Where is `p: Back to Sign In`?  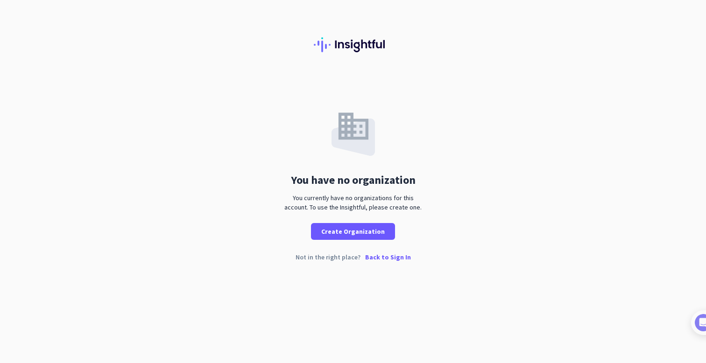 p: Back to Sign In is located at coordinates (388, 257).